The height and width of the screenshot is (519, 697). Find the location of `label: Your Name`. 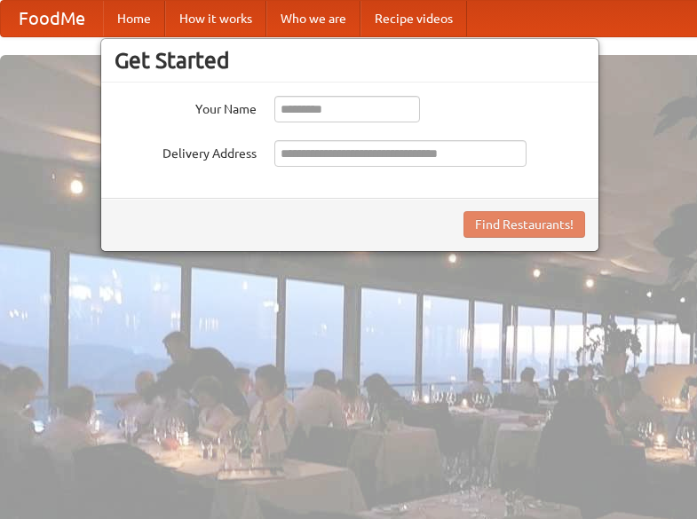

label: Your Name is located at coordinates (186, 107).